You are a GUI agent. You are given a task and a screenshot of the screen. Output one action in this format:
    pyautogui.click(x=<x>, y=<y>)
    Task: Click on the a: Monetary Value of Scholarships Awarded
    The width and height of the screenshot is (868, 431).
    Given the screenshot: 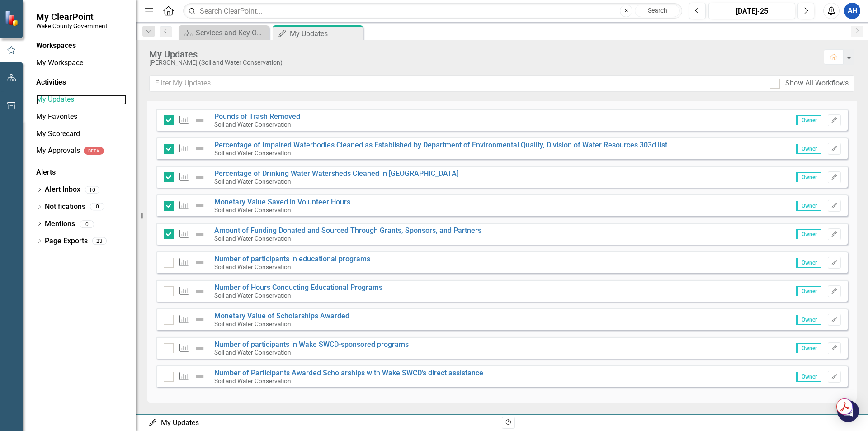 What is the action you would take?
    pyautogui.click(x=281, y=316)
    